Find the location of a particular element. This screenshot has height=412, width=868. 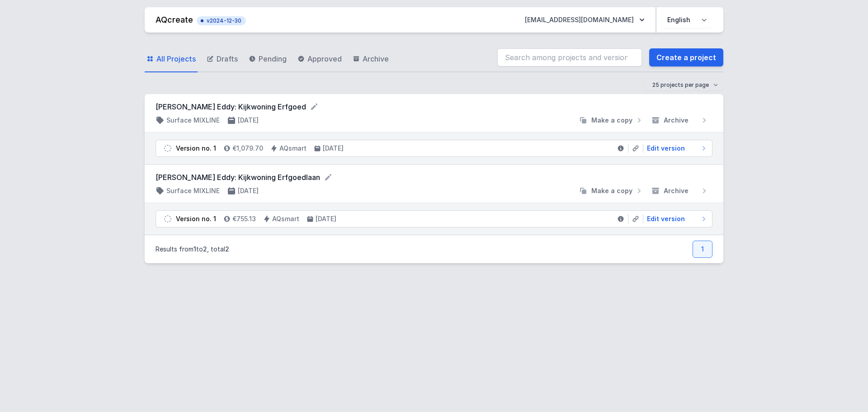

a: AQcreate is located at coordinates (174, 19).